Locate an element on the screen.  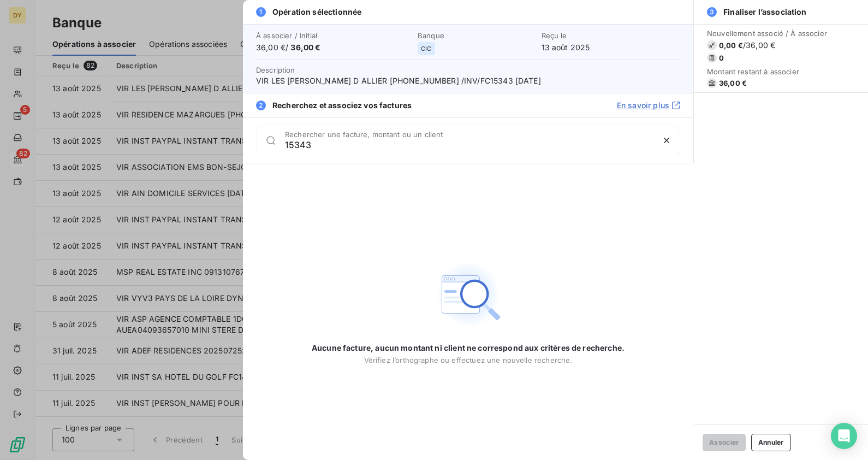
input: placeholder is located at coordinates (469, 145).